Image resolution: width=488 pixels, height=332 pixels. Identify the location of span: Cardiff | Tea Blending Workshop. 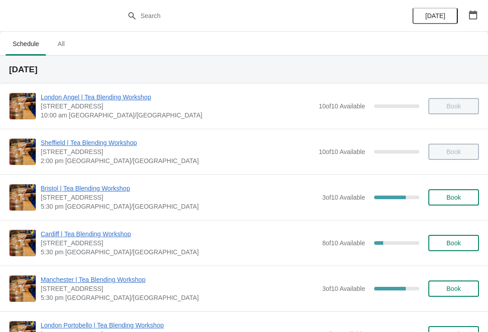
(179, 234).